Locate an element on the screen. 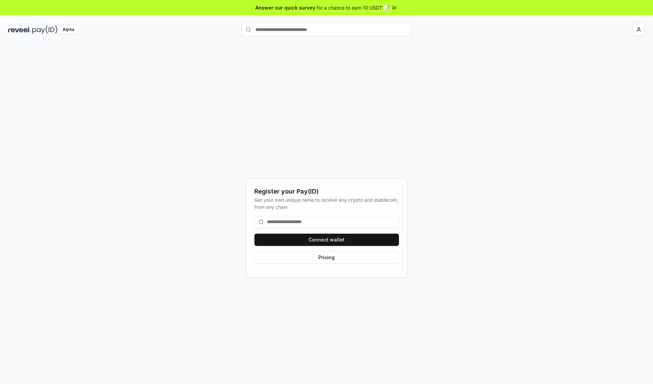 This screenshot has height=384, width=653. div: Register your Pay(ID) is located at coordinates (327, 192).